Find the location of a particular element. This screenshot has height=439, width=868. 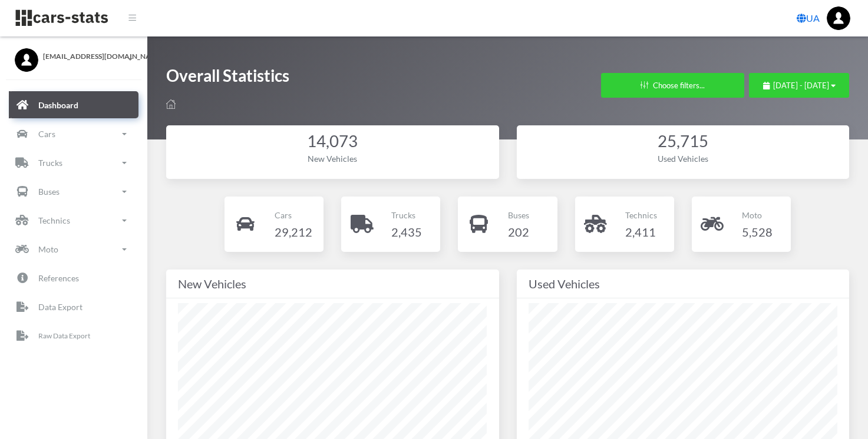

a: Moto is located at coordinates (73, 250).